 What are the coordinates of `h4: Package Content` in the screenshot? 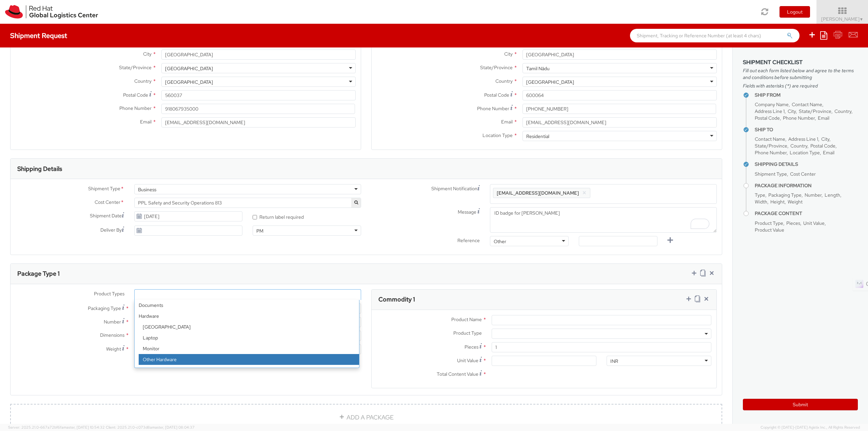 It's located at (806, 214).